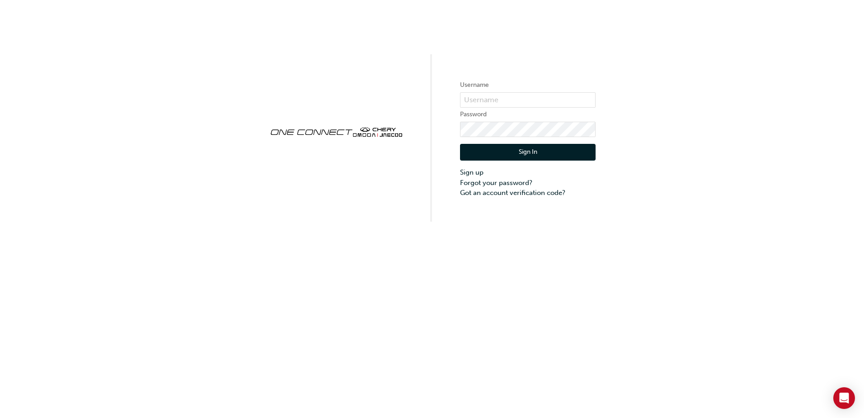 This screenshot has height=418, width=864. What do you see at coordinates (528, 172) in the screenshot?
I see `a: Sign up` at bounding box center [528, 172].